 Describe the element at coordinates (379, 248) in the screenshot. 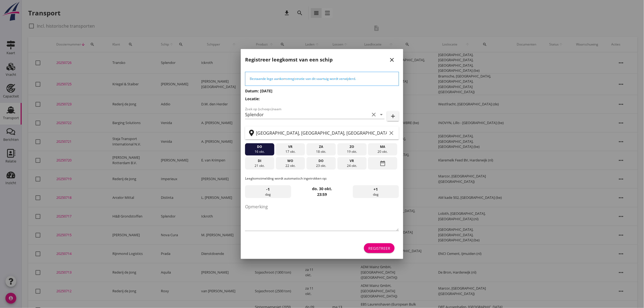

I see `button: Registreer` at that location.